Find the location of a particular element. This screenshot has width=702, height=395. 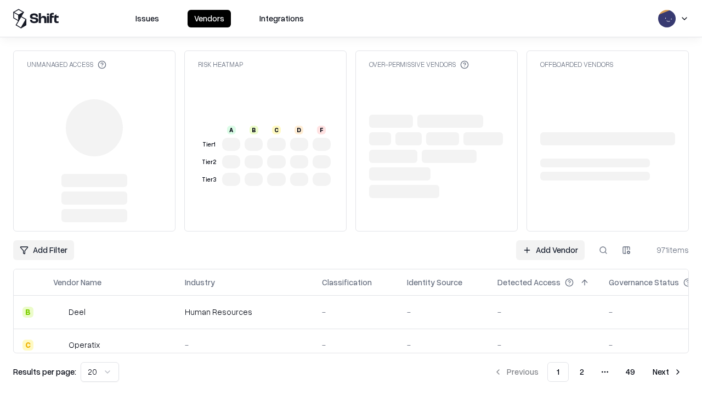

div: Over-Permissive Vendors is located at coordinates (419, 64).